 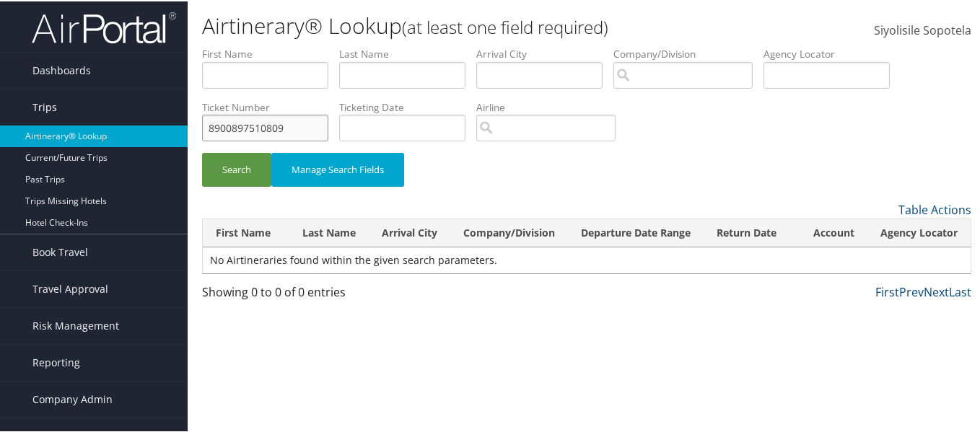 I want to click on th: Return Date: activate to sort column ascending, so click(x=752, y=232).